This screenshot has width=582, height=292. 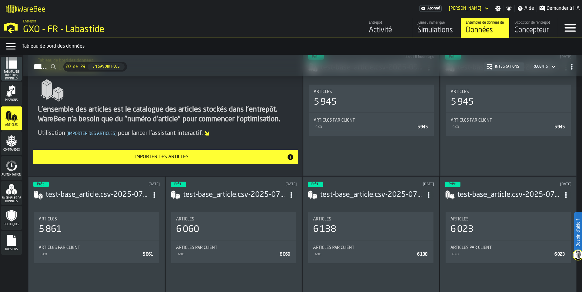 I want to click on span: 5 861, so click(x=148, y=254).